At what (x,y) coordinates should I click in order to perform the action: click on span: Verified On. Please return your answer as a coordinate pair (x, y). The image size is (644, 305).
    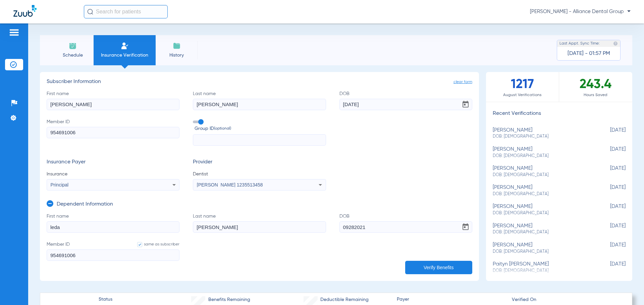
    Looking at the image, I should click on (567, 300).